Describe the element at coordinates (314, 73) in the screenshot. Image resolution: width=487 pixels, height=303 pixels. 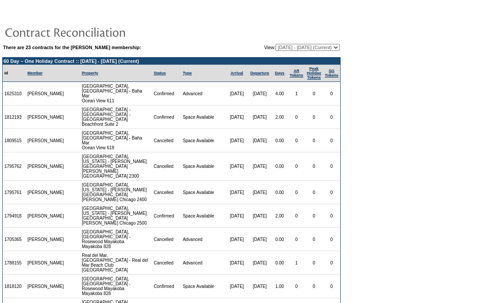
I see `a: Peak HolidayTokens` at that location.